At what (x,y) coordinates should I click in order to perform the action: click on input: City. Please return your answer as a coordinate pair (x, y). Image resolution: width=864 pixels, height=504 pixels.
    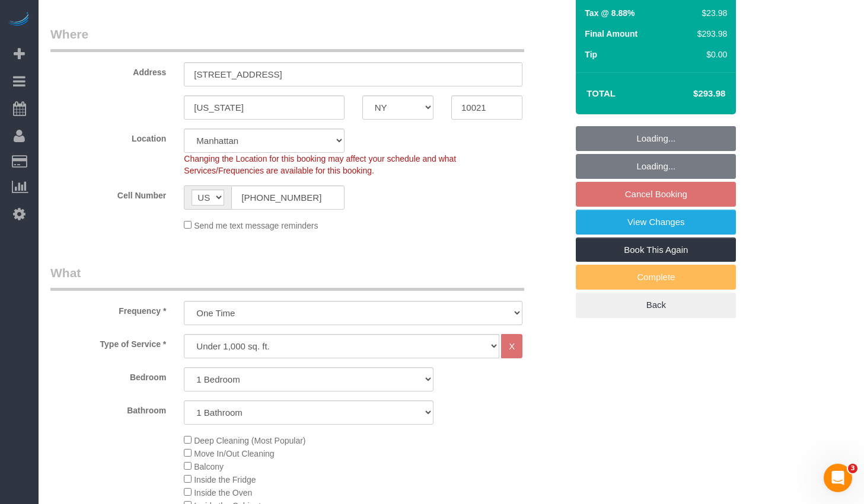
    Looking at the image, I should click on (264, 107).